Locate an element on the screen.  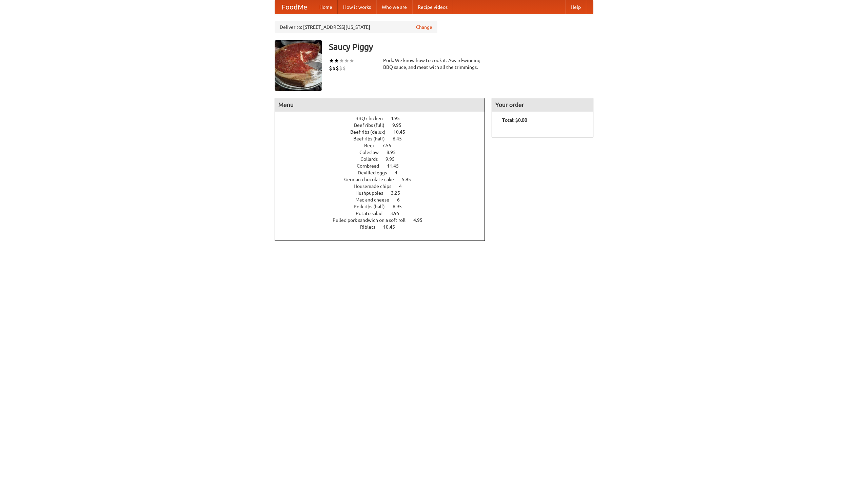
a: Home is located at coordinates (326, 7).